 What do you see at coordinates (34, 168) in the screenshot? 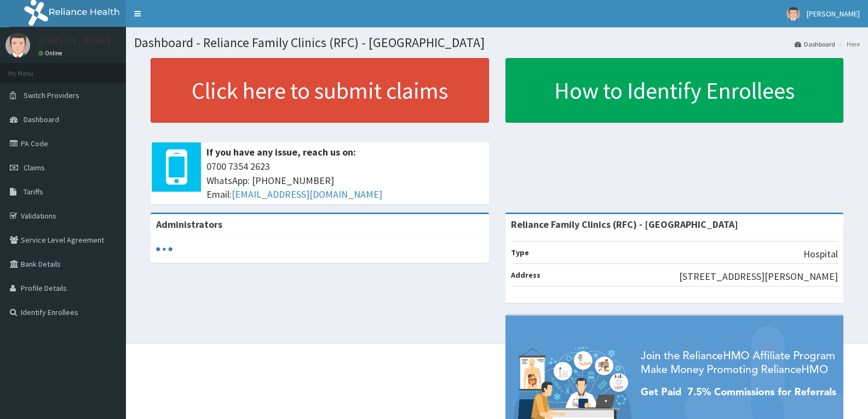
I see `span: Claims` at bounding box center [34, 168].